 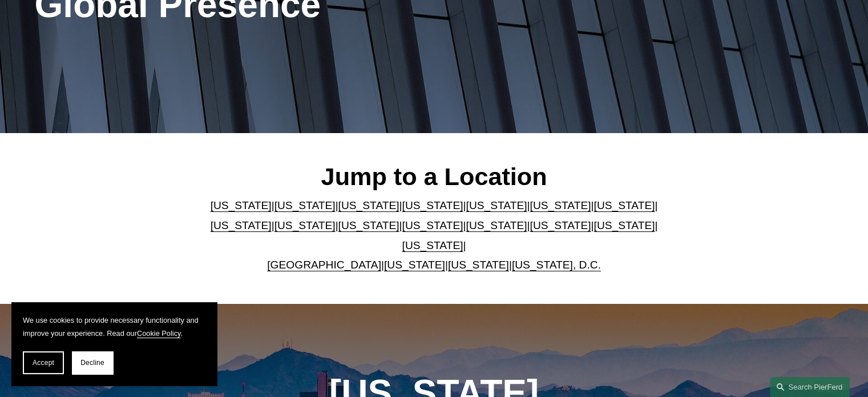 What do you see at coordinates (93, 363) in the screenshot?
I see `span: Decline` at bounding box center [93, 363].